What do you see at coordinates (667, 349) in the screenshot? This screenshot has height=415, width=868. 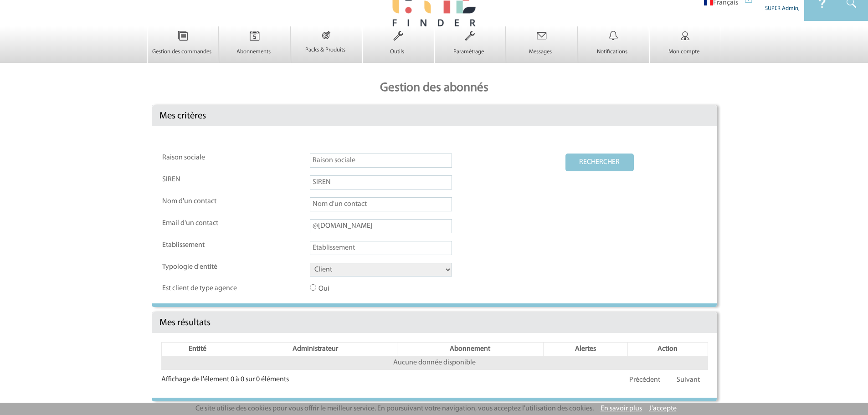 I see `th: Action: activer pour trier la colonne par ordre croissant` at bounding box center [667, 349].